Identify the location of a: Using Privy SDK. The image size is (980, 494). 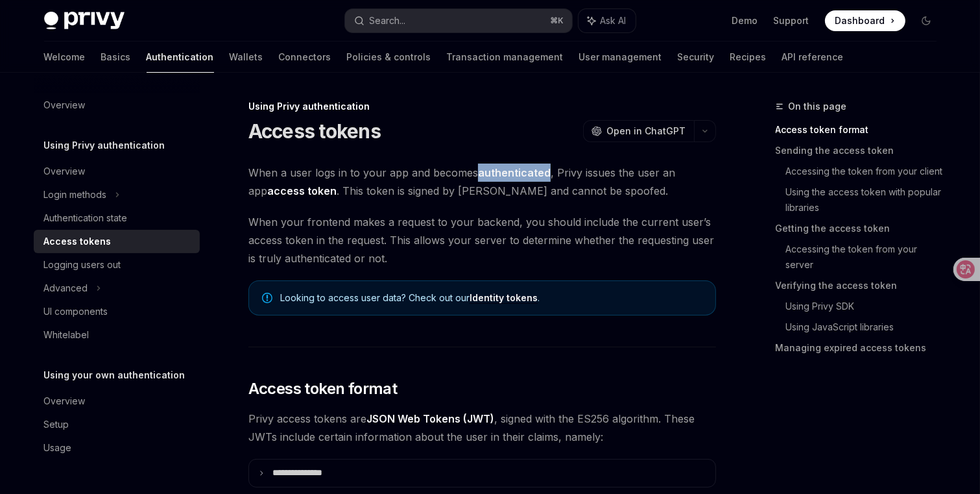
(867, 306).